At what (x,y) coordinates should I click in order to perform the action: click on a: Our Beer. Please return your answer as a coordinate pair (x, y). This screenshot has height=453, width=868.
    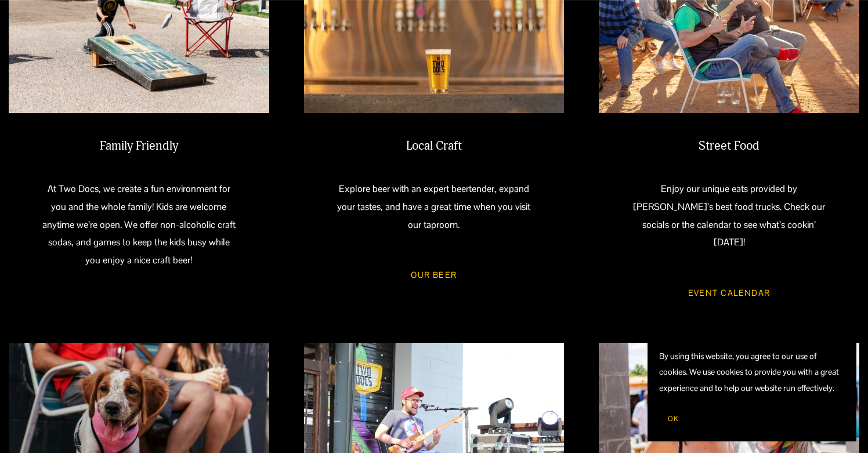
    Looking at the image, I should click on (433, 275).